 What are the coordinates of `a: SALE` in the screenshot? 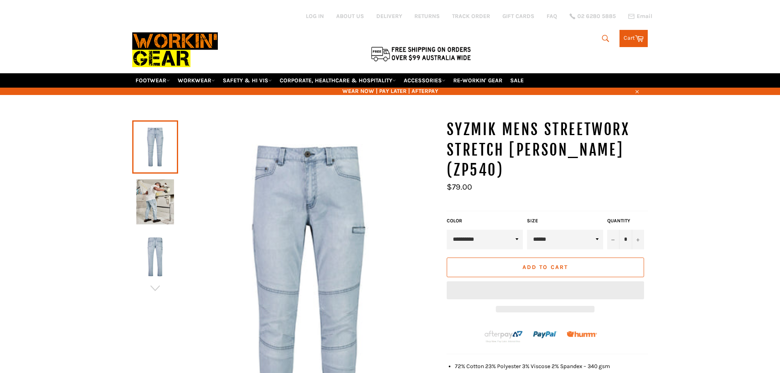 It's located at (517, 80).